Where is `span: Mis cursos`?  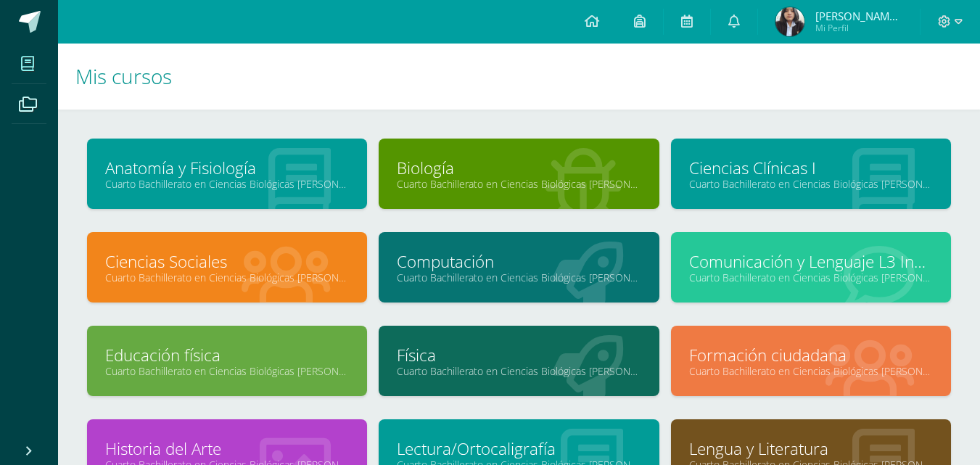
span: Mis cursos is located at coordinates (123, 76).